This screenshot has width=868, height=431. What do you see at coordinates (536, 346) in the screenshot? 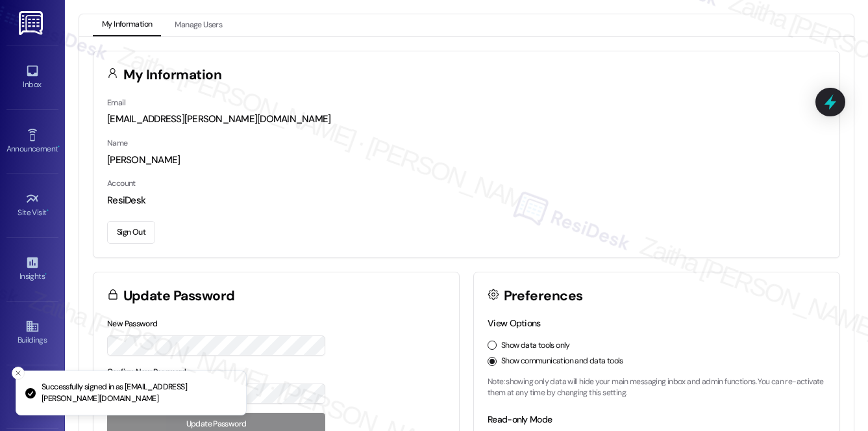
I see `label: Show data tools only` at bounding box center [536, 346].